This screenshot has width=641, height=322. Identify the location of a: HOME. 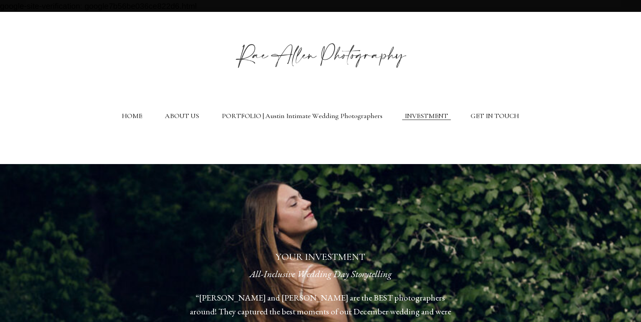
(132, 116).